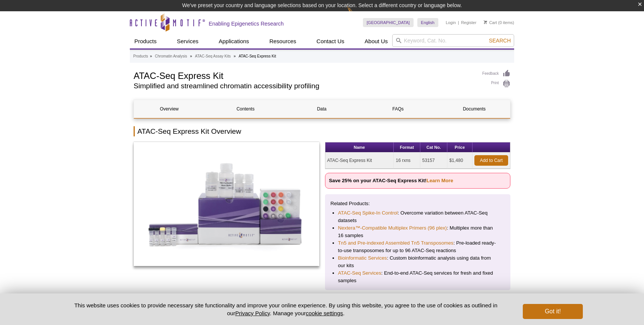 The height and width of the screenshot is (325, 644). I want to click on img: Change Here, so click(357, 14).